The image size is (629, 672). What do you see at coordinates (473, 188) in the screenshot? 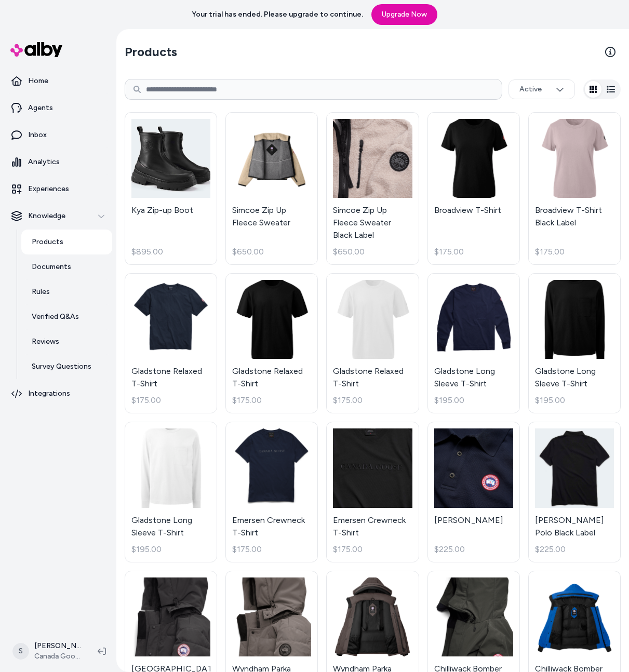
I see `a: Broadview T-ShirtBroadview T-Shirt$175.00` at bounding box center [473, 188].